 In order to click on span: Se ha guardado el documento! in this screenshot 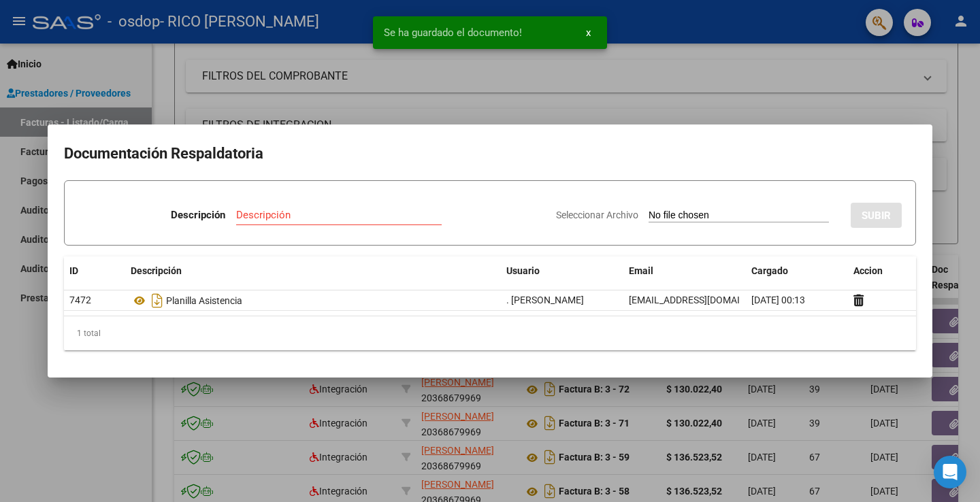, I will do `click(453, 33)`.